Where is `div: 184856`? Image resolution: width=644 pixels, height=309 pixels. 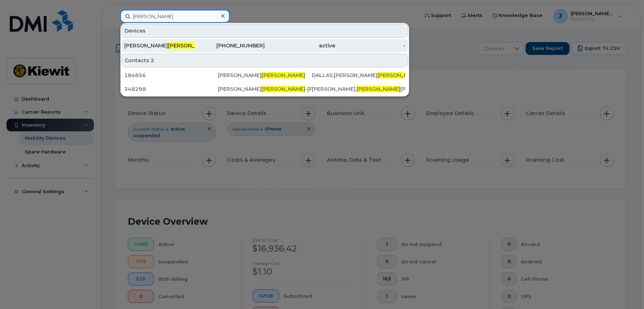 div: 184856 is located at coordinates (171, 75).